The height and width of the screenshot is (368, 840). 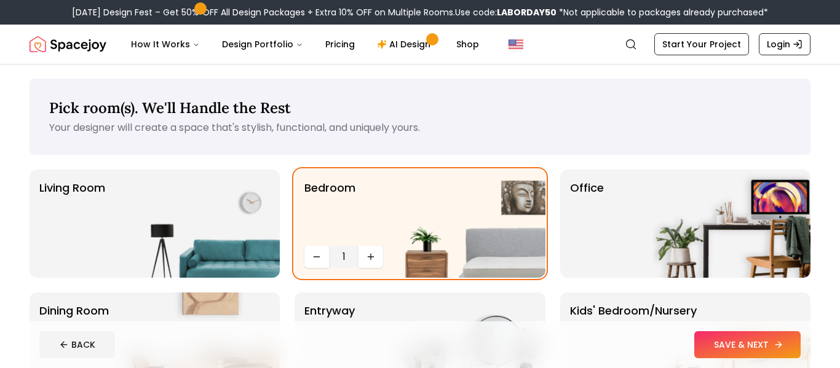 I want to click on img: Spacejoy Logo, so click(x=68, y=44).